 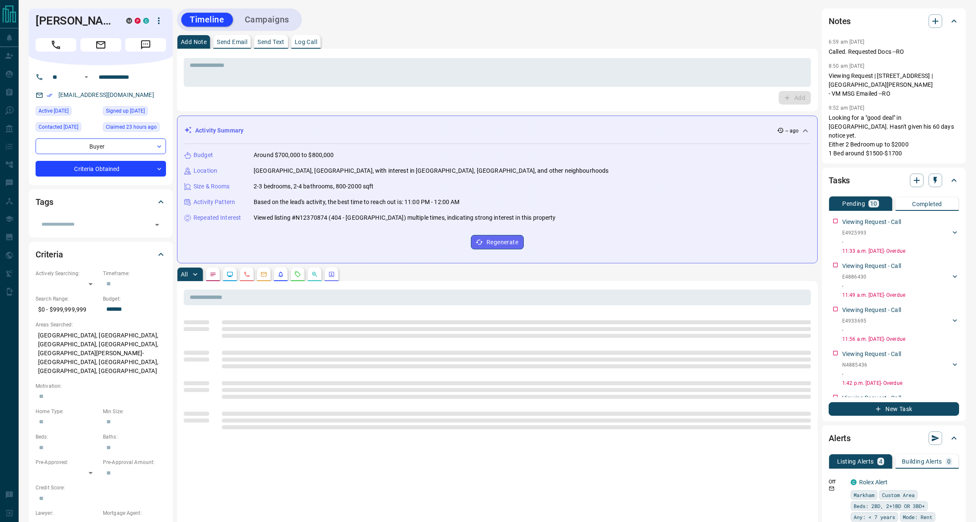 I want to click on p: Completed, so click(x=927, y=204).